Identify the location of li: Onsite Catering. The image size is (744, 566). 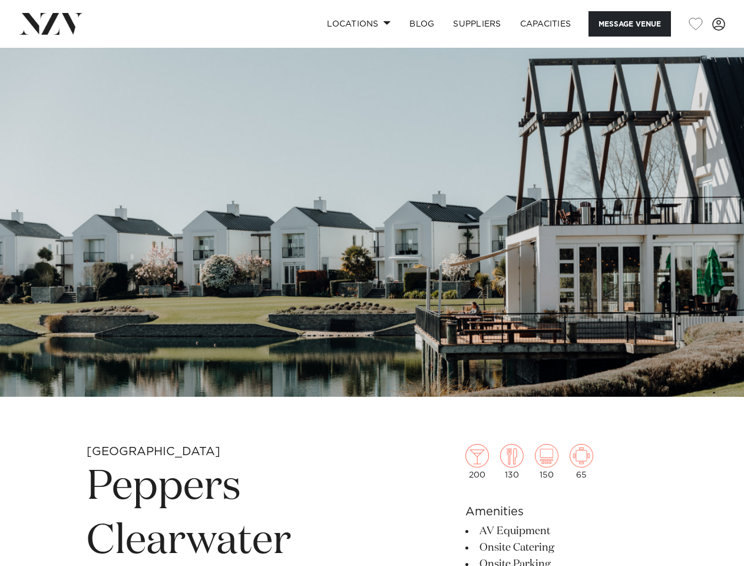
(562, 548).